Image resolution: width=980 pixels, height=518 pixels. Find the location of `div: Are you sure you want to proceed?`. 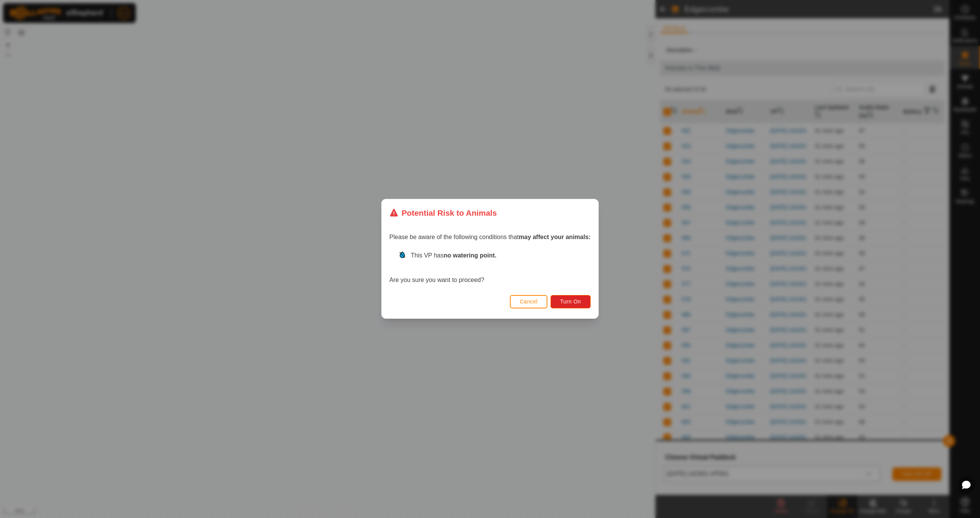

div: Are you sure you want to proceed? is located at coordinates (490, 268).